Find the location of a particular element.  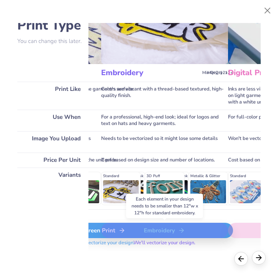

span: Min Qty: 12+ is located at coordinates (215, 73).